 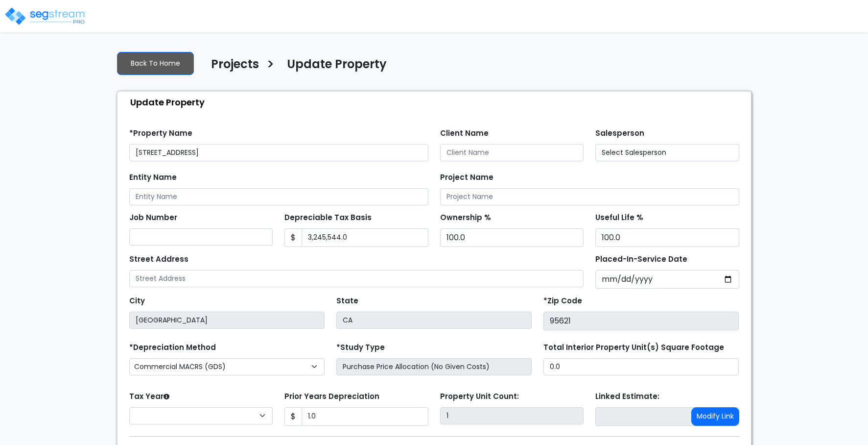 I want to click on label: Property Unit Count:, so click(x=479, y=396).